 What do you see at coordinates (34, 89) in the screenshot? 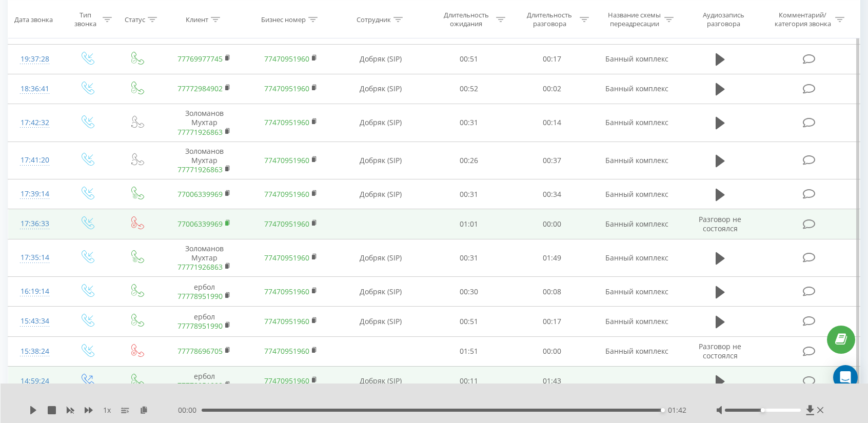
I see `div: 18:36:41` at bounding box center [34, 89].